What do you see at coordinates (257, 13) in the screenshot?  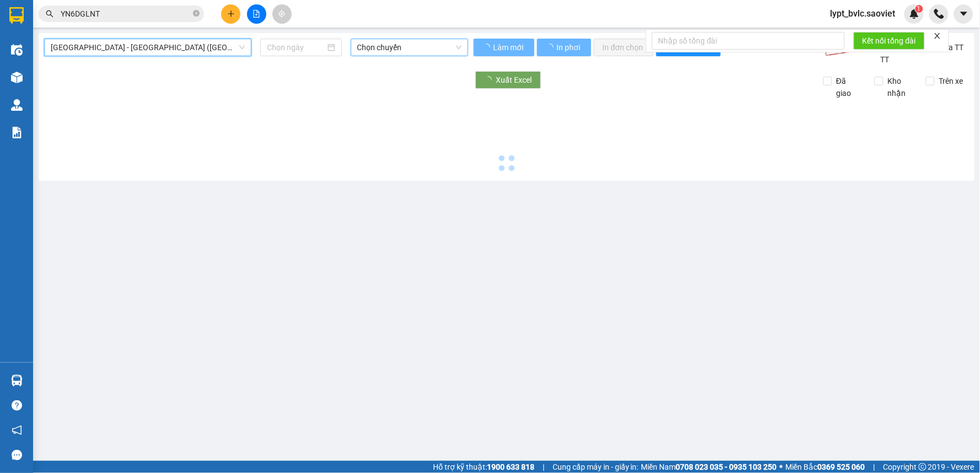 I see `button: file-add` at bounding box center [257, 13].